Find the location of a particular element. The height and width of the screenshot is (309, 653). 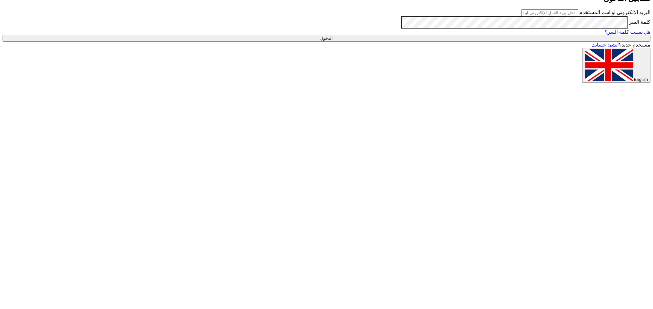

div: مستخدم جديد؟ is located at coordinates (326, 45).